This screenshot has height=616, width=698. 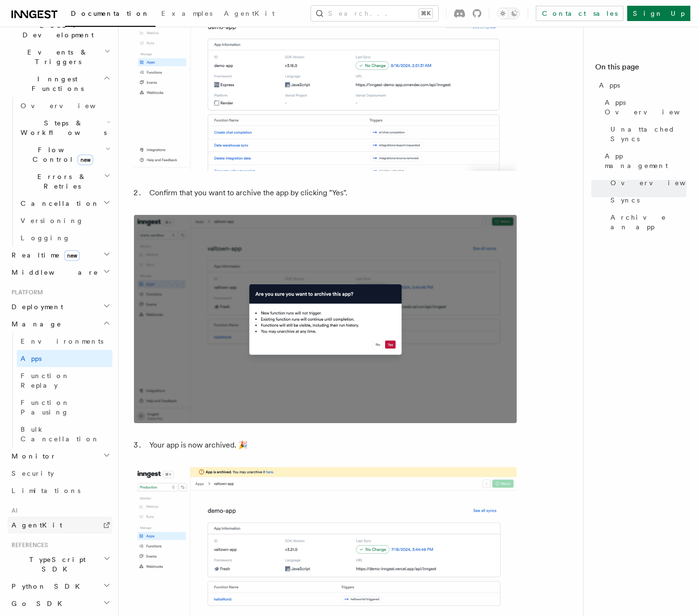 What do you see at coordinates (65, 341) in the screenshot?
I see `a: Environments` at bounding box center [65, 341].